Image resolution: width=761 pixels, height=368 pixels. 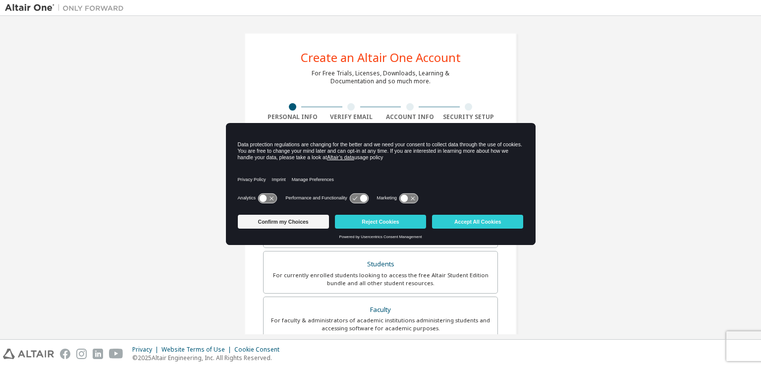 What do you see at coordinates (98, 353) in the screenshot?
I see `img: linkedin.svg` at bounding box center [98, 353].